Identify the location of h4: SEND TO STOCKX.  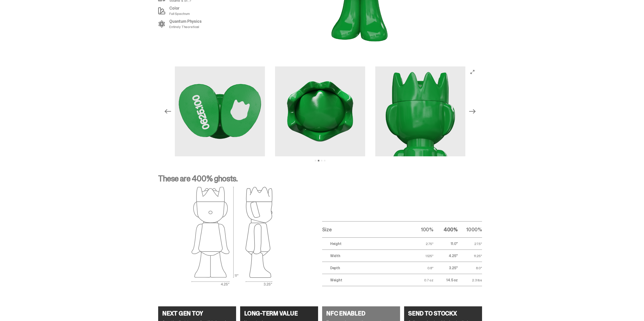
(443, 314).